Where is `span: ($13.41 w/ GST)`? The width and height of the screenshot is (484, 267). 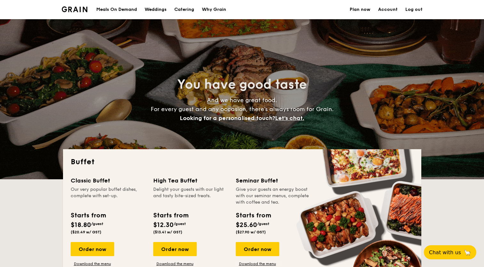 span: ($13.41 w/ GST) is located at coordinates (168, 232).